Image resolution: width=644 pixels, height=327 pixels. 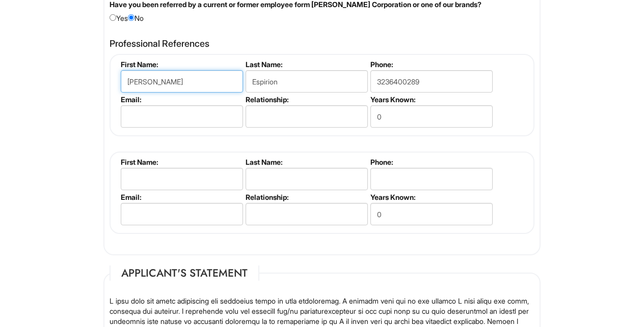 I want to click on h4: Professional References, so click(x=322, y=44).